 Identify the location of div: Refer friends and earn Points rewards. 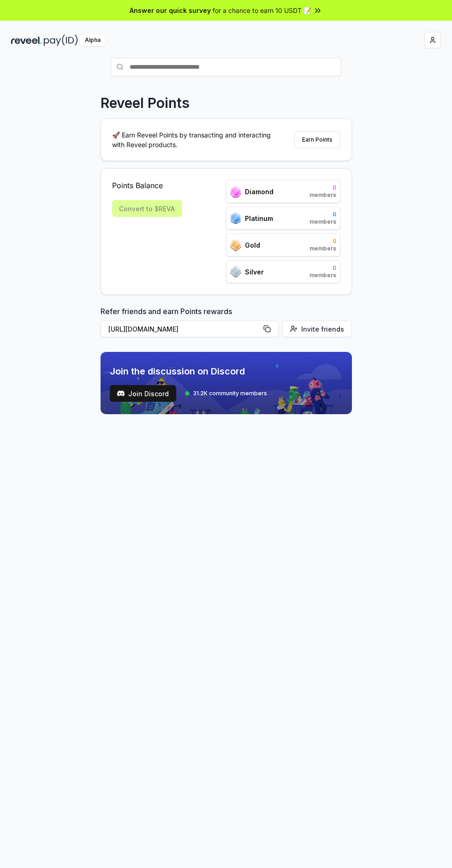
(226, 324).